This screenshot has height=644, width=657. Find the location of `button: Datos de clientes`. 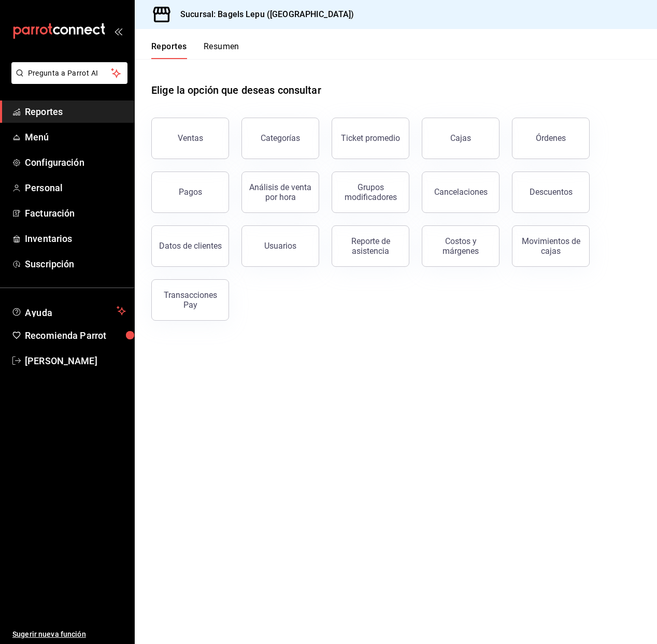

button: Datos de clientes is located at coordinates (190, 246).